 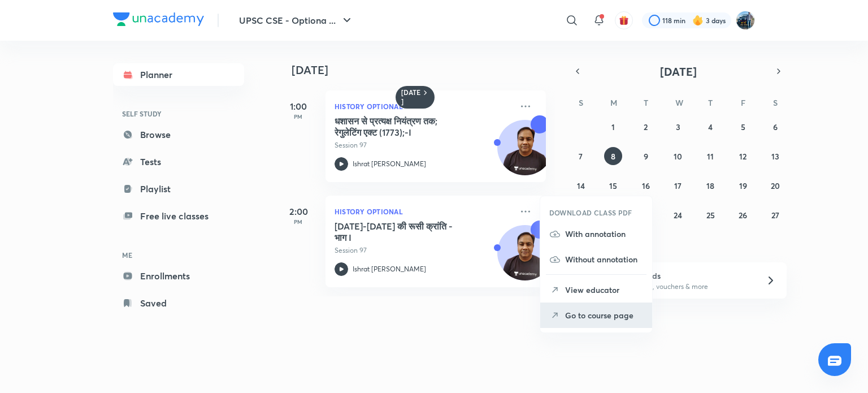 What do you see at coordinates (179, 114) in the screenshot?
I see `h6: SELF STUDY` at bounding box center [179, 114].